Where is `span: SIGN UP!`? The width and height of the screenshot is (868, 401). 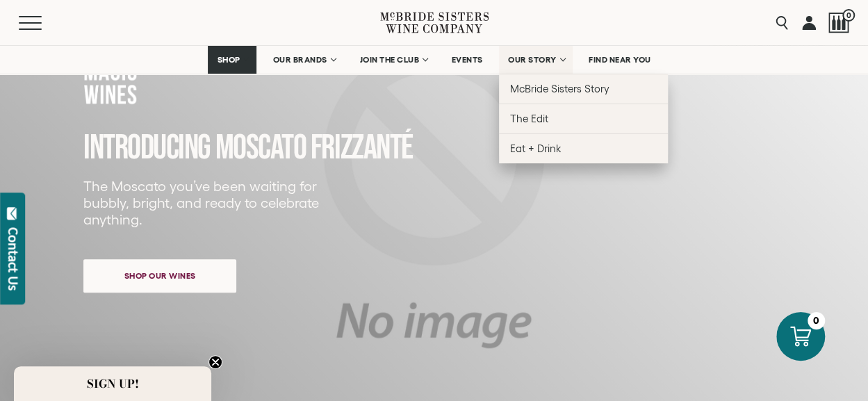 span: SIGN UP! is located at coordinates (112, 383).